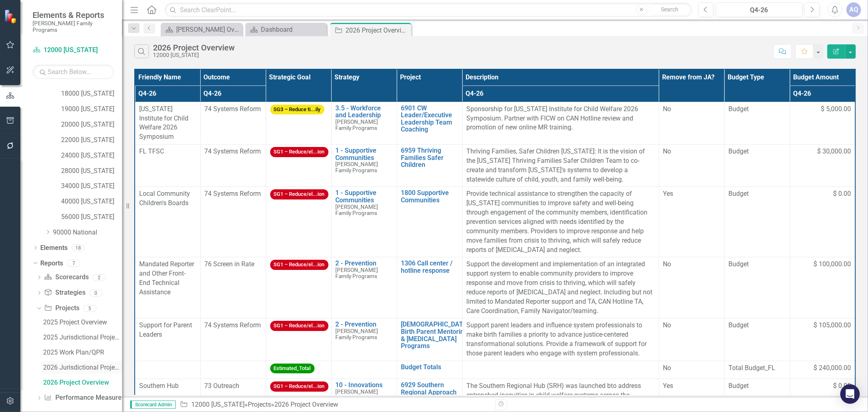 The image size is (868, 412). What do you see at coordinates (669, 9) in the screenshot?
I see `span: Search` at bounding box center [669, 9].